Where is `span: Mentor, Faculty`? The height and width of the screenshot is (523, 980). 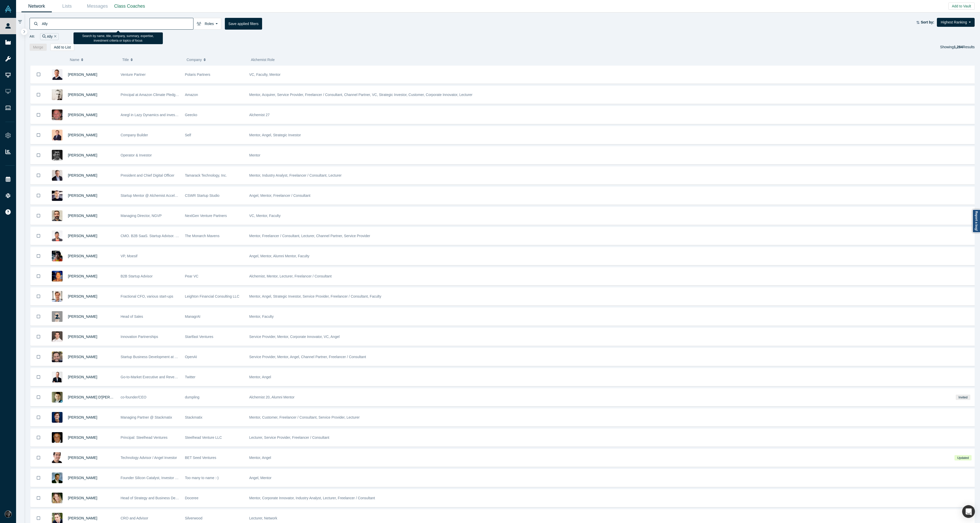
span: Mentor, Faculty is located at coordinates (262, 316).